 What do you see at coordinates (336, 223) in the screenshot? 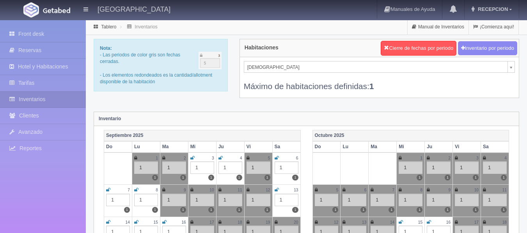
I see `small: 12` at bounding box center [336, 223].